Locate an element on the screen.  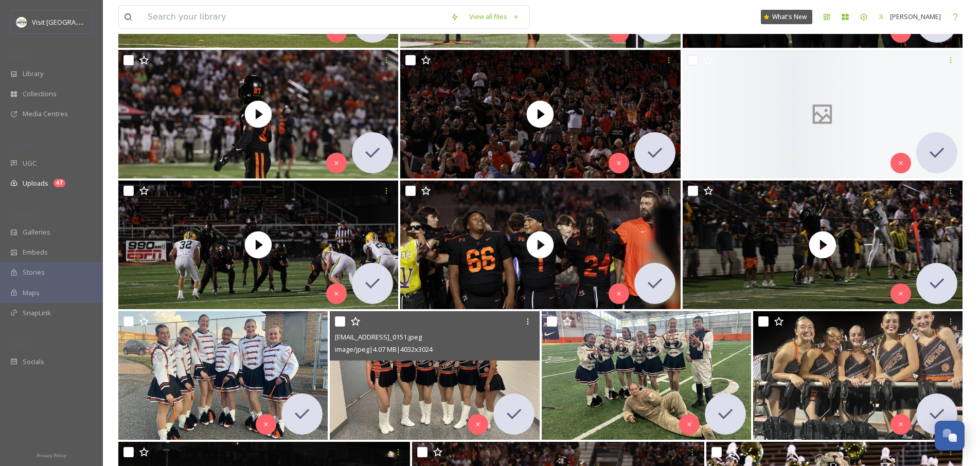
span: UGC is located at coordinates (29, 163).